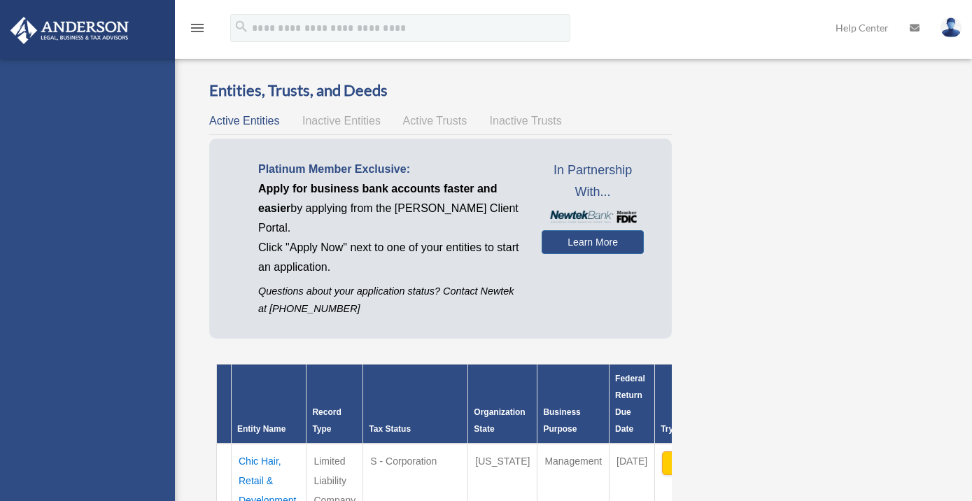  I want to click on a: Learn More, so click(593, 242).